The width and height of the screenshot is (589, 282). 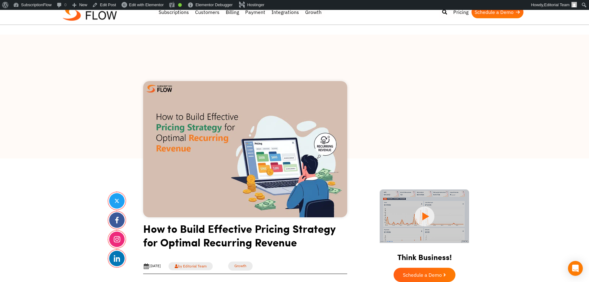 I want to click on span: Edit with Elementor, so click(x=146, y=5).